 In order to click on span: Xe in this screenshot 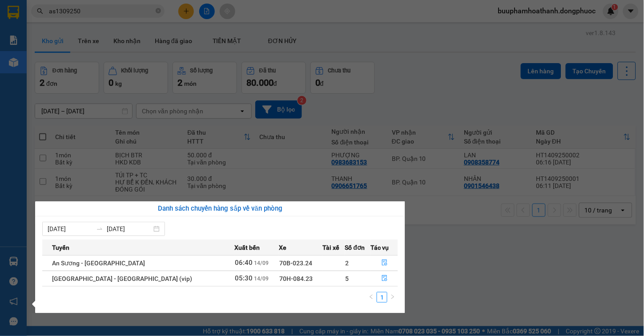, I will do `click(282, 248)`.